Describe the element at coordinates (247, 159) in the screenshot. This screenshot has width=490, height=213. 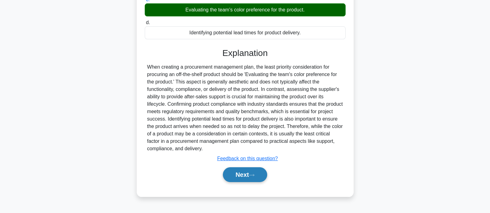
I see `a: Feedback on this question?` at that location.